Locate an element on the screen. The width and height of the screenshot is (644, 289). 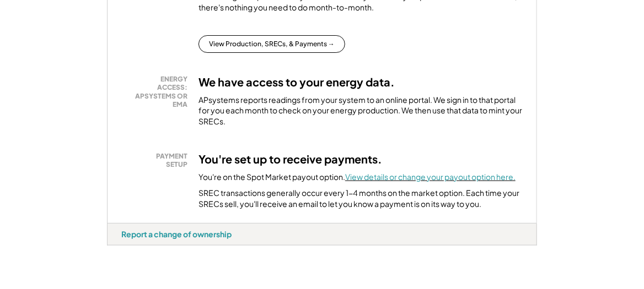
div: You're on the Spot Market payout option. is located at coordinates (357, 177).